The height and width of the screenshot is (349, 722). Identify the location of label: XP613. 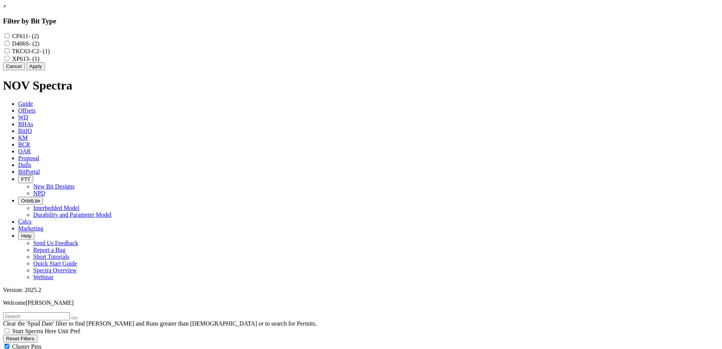
(26, 59).